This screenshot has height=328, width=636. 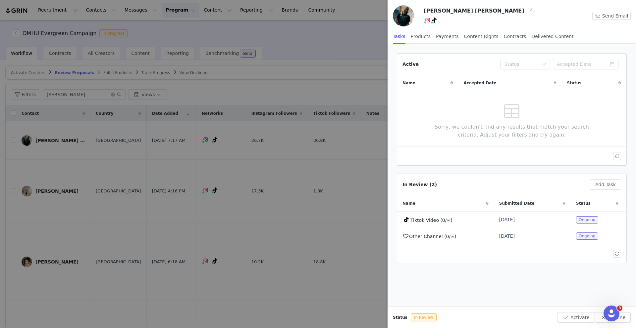 What do you see at coordinates (399, 36) in the screenshot?
I see `div: Tasks` at bounding box center [399, 36].